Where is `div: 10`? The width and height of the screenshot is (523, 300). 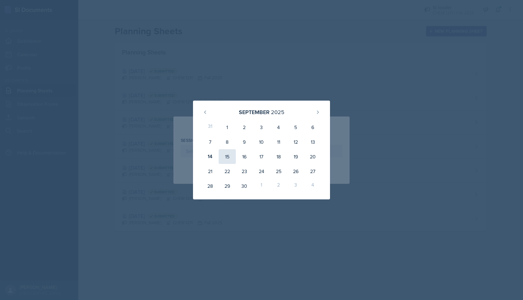
div: 10 is located at coordinates (262, 142).